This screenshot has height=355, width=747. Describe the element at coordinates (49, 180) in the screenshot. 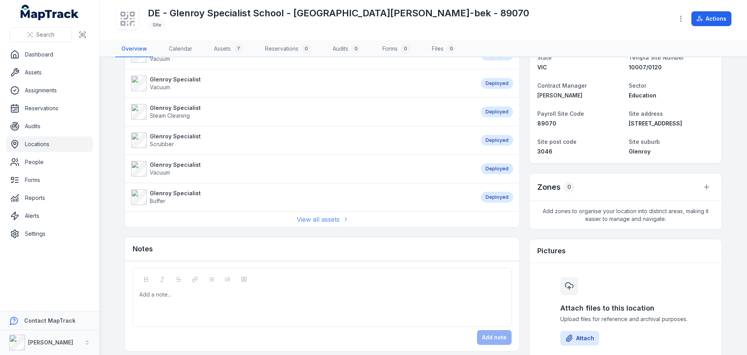

I see `a: Forms` at that location.